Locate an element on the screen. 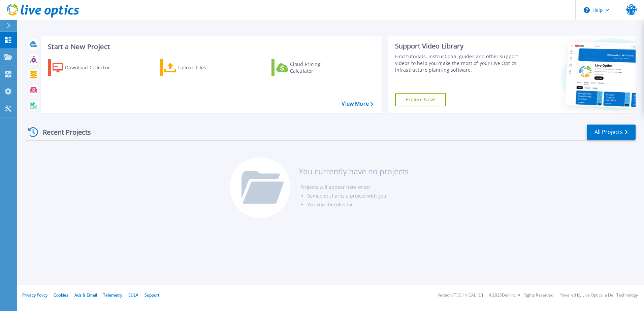 This screenshot has height=311, width=644. li: © 2025 Dell Inc. All Rights Reserved is located at coordinates (521, 295).